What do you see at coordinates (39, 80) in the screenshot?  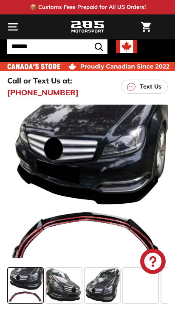 I see `p: Call or Text Us at:` at bounding box center [39, 80].